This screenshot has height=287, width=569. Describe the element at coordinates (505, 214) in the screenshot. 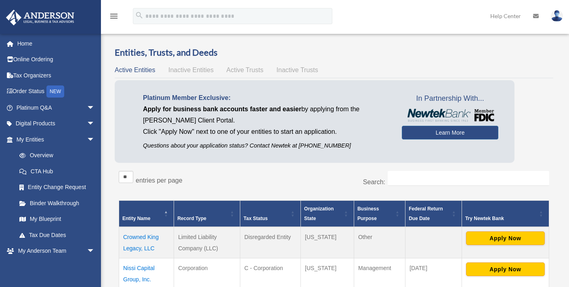

I see `th: Try Newtek Bank : Activate to sort` at that location.